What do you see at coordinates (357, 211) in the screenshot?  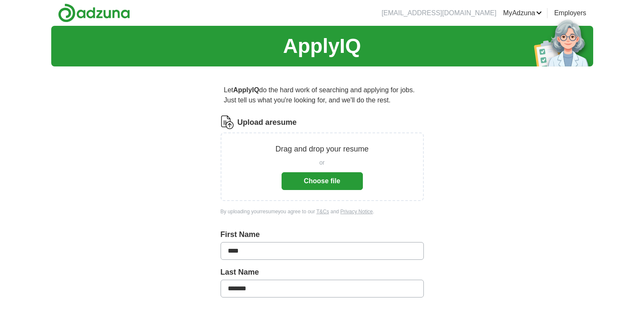 I see `a: Privacy Notice` at bounding box center [357, 211].